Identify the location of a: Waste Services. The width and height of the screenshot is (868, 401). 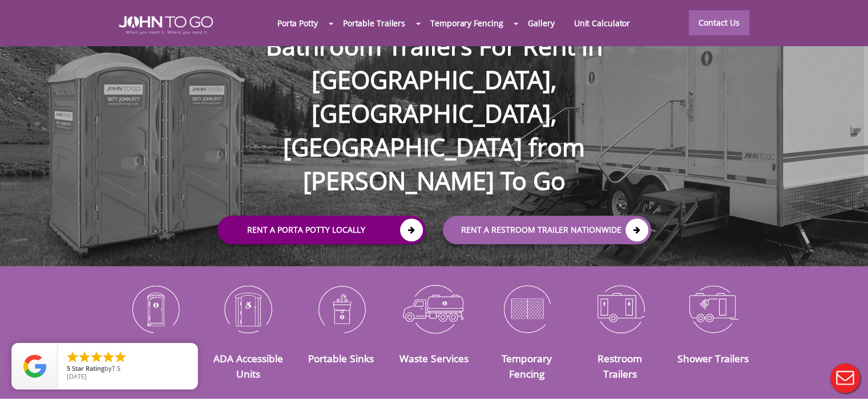
(434, 358).